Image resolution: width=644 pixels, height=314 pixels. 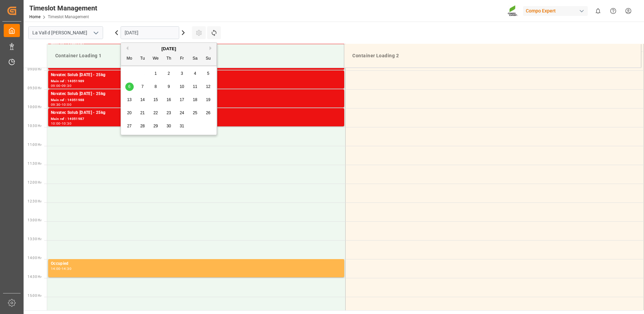 What do you see at coordinates (168, 99) in the screenshot?
I see `div: Choose Thursday, October 16th, 2025` at bounding box center [168, 99].